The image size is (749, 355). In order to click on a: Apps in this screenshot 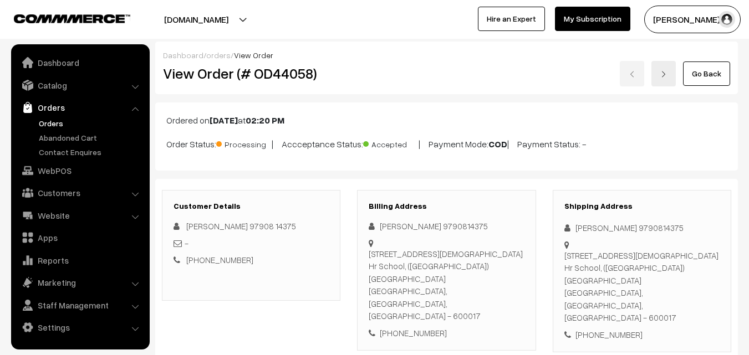, I will do `click(80, 238)`.